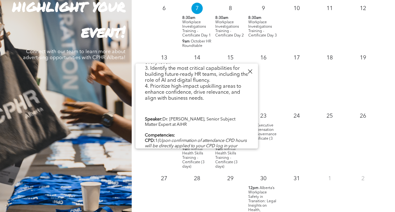 The image size is (395, 212). Describe the element at coordinates (164, 58) in the screenshot. I see `p: 13` at that location.